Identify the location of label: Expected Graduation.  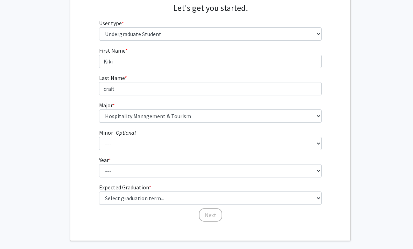
(125, 187).